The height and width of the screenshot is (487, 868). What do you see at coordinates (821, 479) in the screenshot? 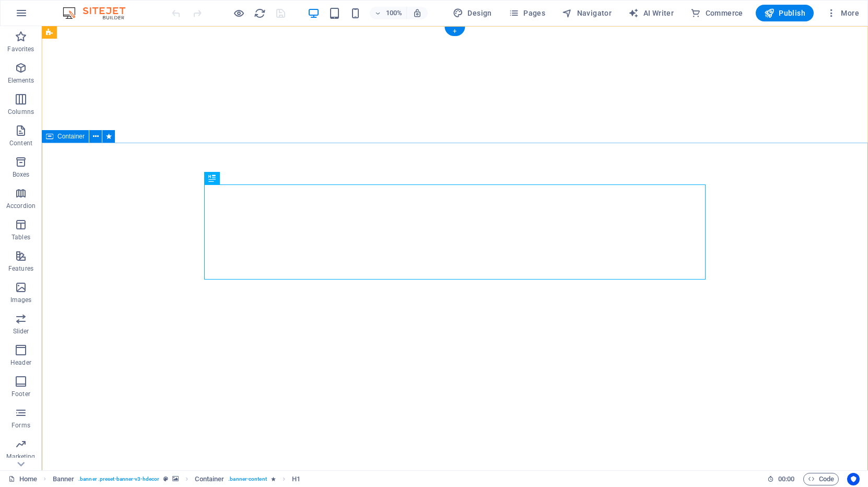
I see `span: Code` at bounding box center [821, 479].